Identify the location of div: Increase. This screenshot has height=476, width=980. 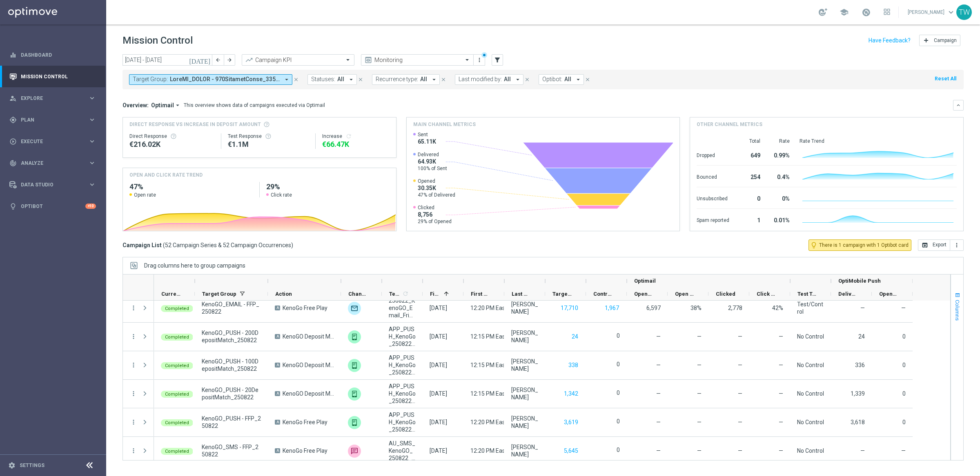
(355, 136).